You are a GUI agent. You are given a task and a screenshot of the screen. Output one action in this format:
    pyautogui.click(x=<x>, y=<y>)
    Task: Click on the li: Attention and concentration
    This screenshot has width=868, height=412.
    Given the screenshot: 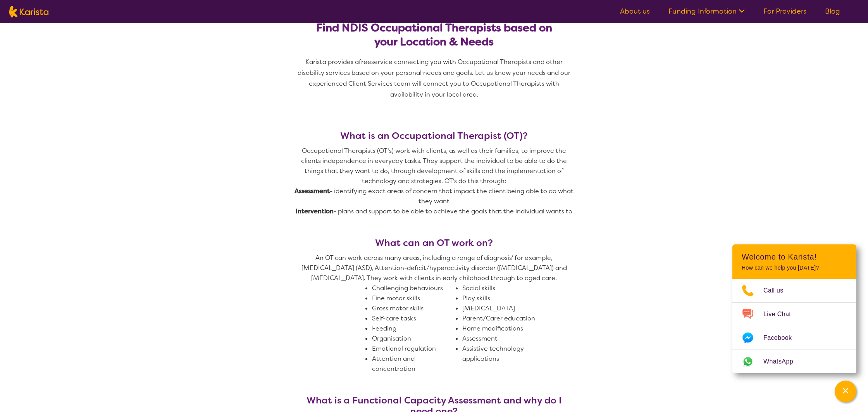 What is the action you would take?
    pyautogui.click(x=414, y=364)
    